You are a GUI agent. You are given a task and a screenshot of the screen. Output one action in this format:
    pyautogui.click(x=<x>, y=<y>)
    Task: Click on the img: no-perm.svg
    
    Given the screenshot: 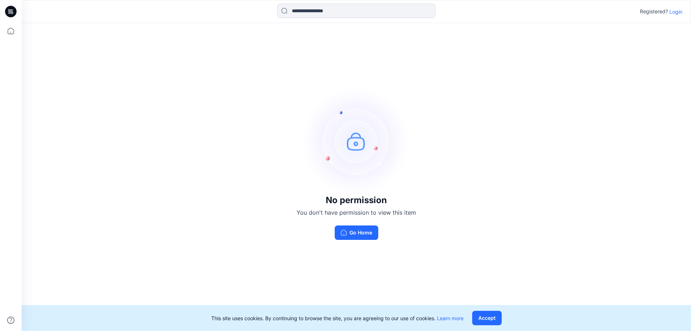 What is the action you would take?
    pyautogui.click(x=356, y=141)
    